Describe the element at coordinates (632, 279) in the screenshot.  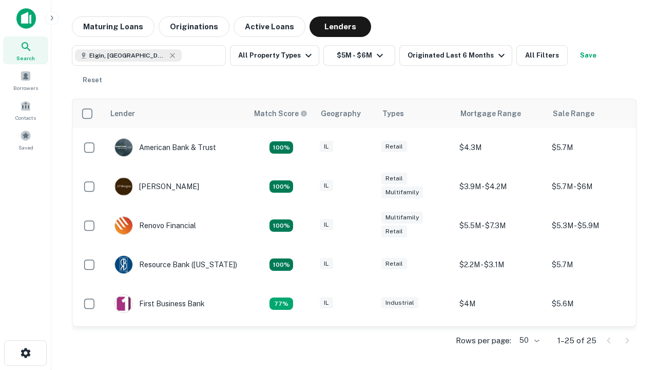
I see `div: Chat Widget` at that location.